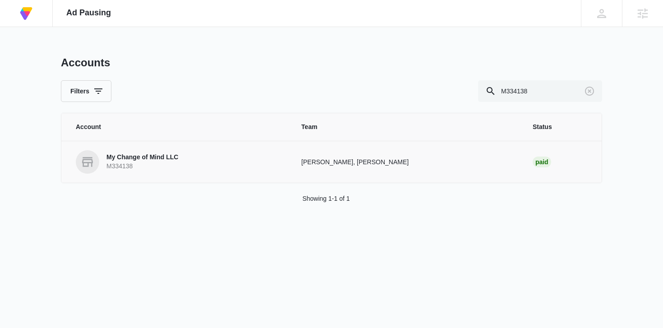 The width and height of the screenshot is (663, 328). Describe the element at coordinates (18, 18) in the screenshot. I see `img: logo_orange.svg` at that location.